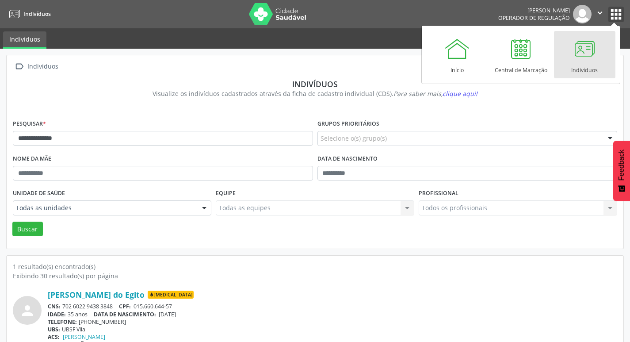  I want to click on span: 015.660.644-57, so click(152, 306).